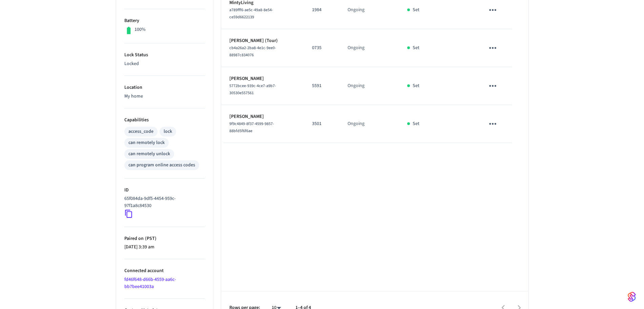 Image resolution: width=644 pixels, height=309 pixels. I want to click on p: Lock Status, so click(164, 55).